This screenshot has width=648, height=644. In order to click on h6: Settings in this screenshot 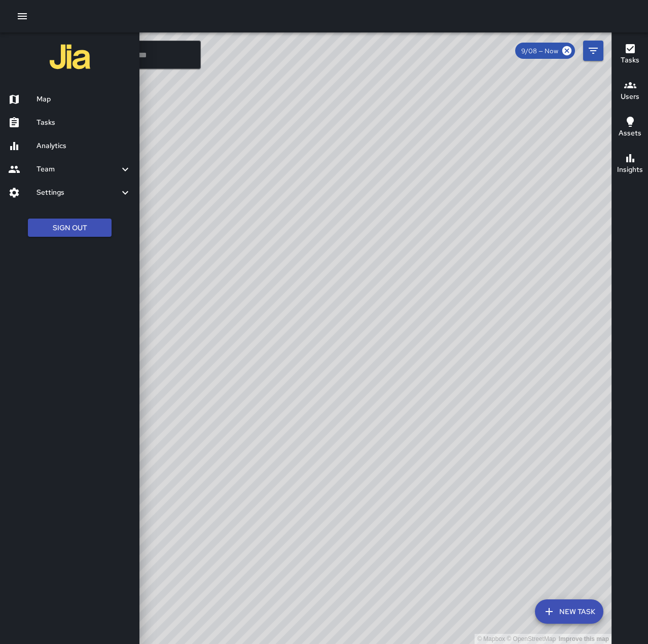, I will do `click(77, 193)`.